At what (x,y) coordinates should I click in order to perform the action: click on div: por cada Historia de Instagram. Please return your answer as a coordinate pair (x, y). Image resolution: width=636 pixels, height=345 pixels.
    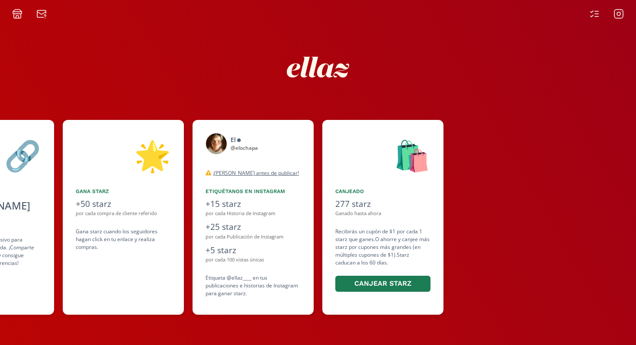
    Looking at the image, I should click on (253, 213).